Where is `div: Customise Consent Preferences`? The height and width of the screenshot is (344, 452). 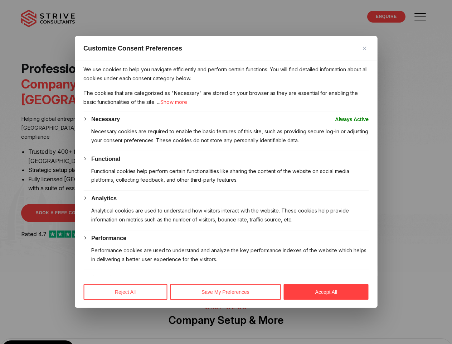
div: Customise Consent Preferences is located at coordinates (226, 172).